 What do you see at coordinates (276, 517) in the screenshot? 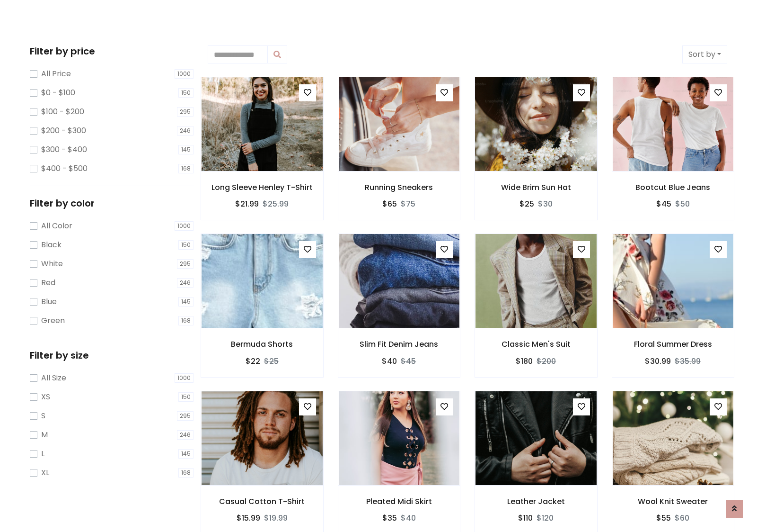
I see `del: $19.99` at bounding box center [276, 517].